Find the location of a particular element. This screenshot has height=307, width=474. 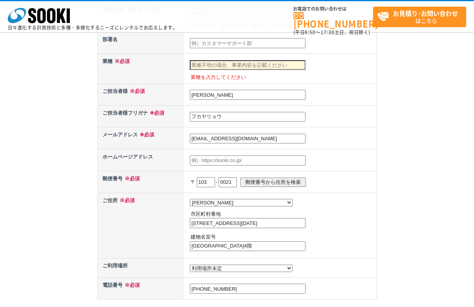

input: 例）example@sooki.co.jp is located at coordinates (248, 139).